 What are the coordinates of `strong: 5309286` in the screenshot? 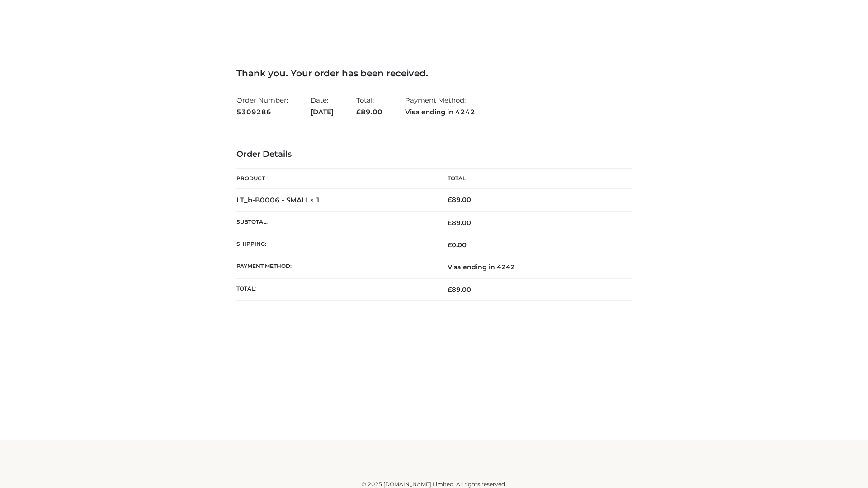 It's located at (262, 112).